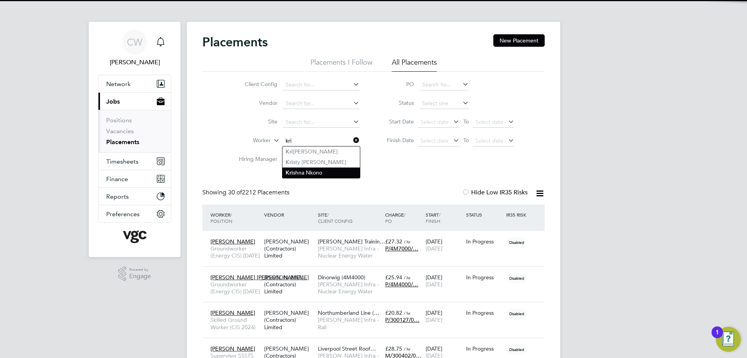 The width and height of the screenshot is (747, 358). What do you see at coordinates (135, 84) in the screenshot?
I see `button: Network` at bounding box center [135, 84].